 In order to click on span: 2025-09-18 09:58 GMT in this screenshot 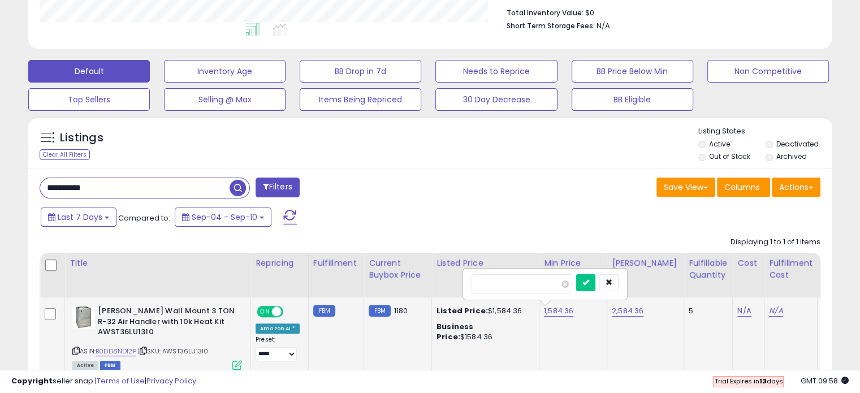, I will do `click(825, 381)`.